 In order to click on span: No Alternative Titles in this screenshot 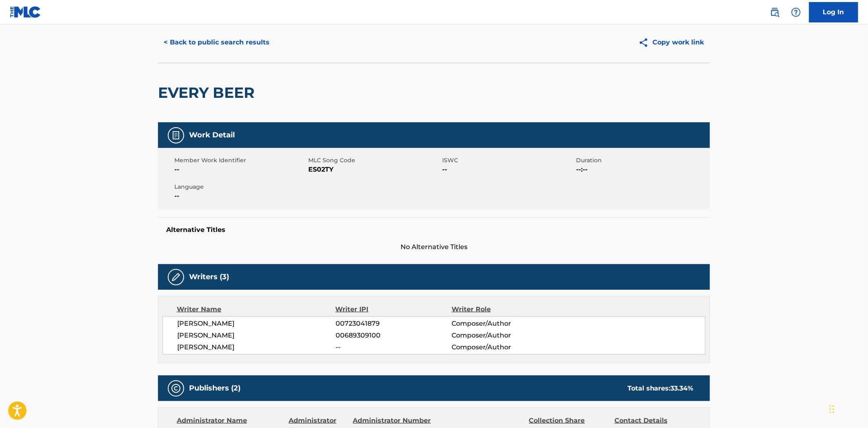, I will do `click(434, 248)`.